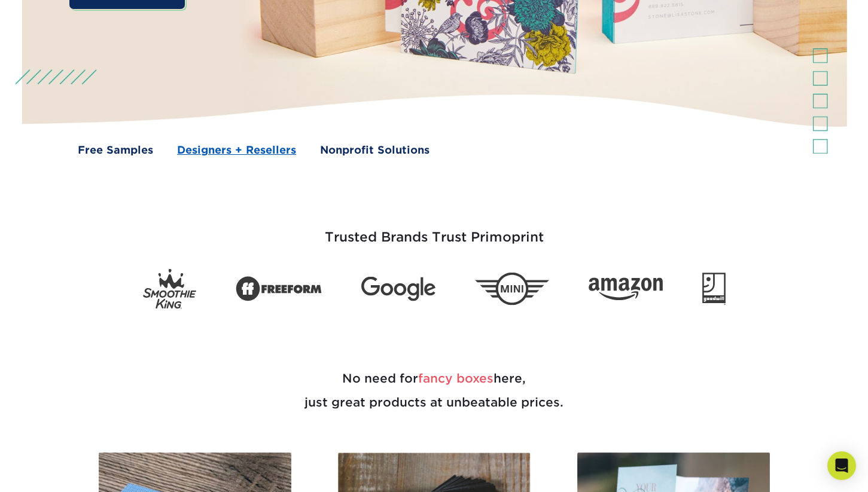 The image size is (868, 492). What do you see at coordinates (279, 290) in the screenshot?
I see `img: Freeform` at bounding box center [279, 290].